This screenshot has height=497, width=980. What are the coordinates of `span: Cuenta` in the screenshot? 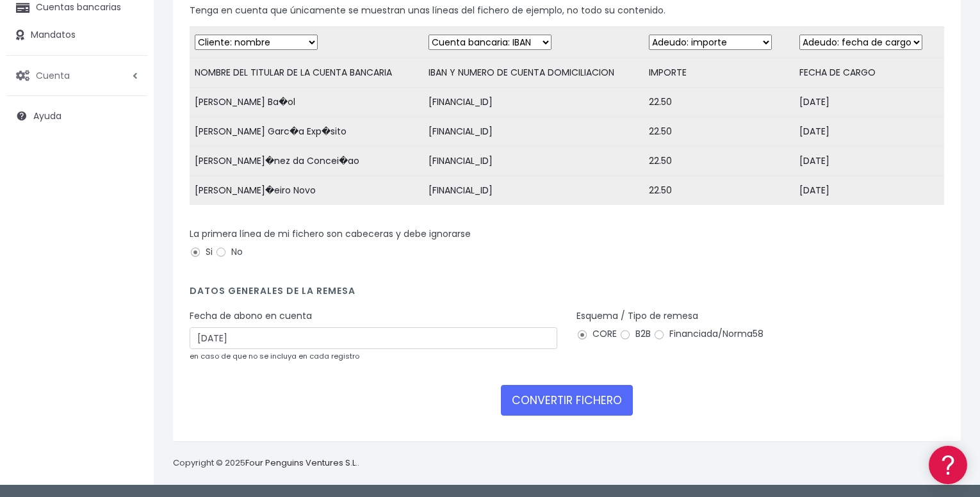 It's located at (53, 75).